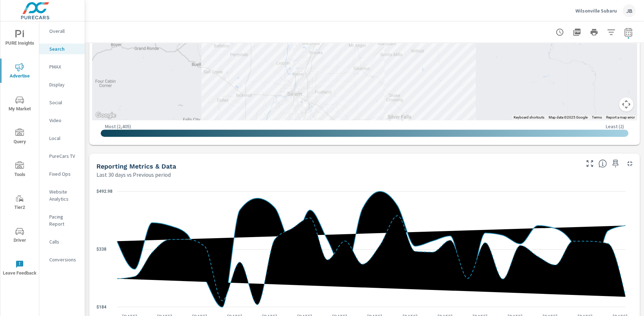 The image size is (644, 316). Describe the element at coordinates (621, 117) in the screenshot. I see `a: Report a map error` at that location.